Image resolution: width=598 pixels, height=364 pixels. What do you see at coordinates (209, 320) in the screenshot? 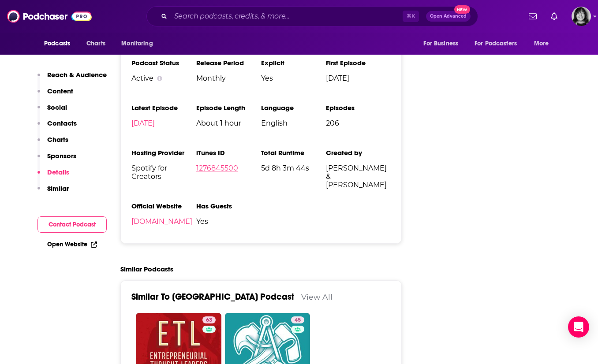
I see `span: 63` at bounding box center [209, 320].